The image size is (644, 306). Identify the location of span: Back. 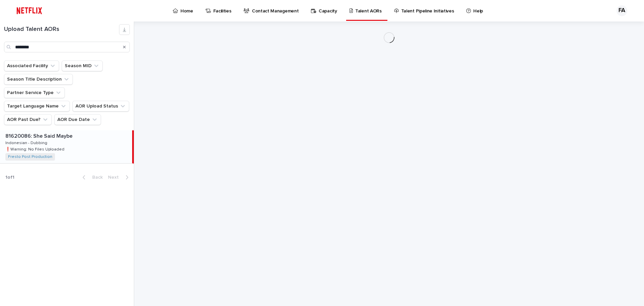
(95, 177).